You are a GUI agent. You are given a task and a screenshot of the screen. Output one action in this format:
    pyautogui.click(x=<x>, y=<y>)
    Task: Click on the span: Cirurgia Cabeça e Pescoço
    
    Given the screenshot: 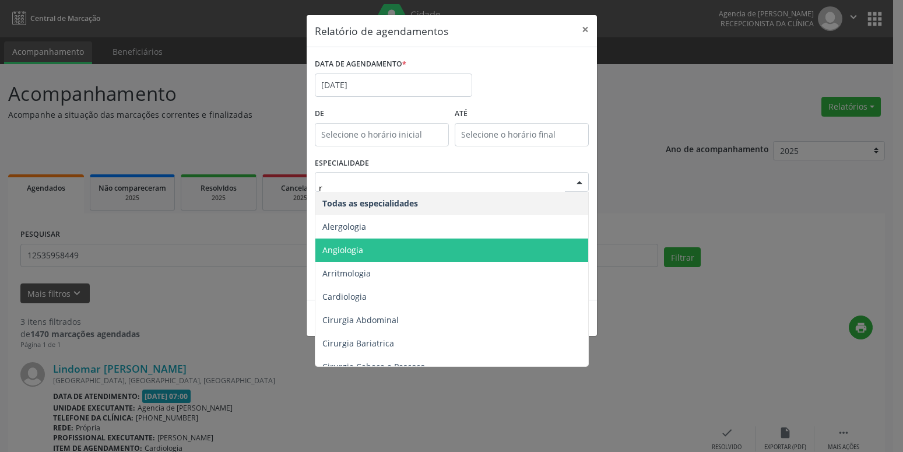 What is the action you would take?
    pyautogui.click(x=374, y=366)
    